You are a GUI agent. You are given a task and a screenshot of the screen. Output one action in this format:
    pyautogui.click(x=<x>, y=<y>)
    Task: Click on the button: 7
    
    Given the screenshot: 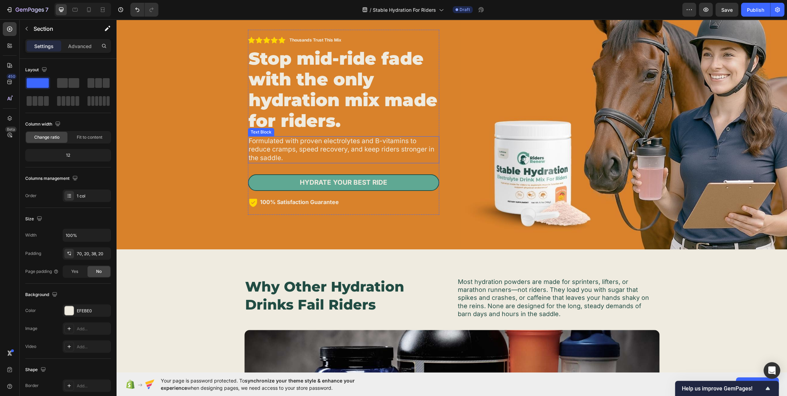 What is the action you would take?
    pyautogui.click(x=27, y=10)
    